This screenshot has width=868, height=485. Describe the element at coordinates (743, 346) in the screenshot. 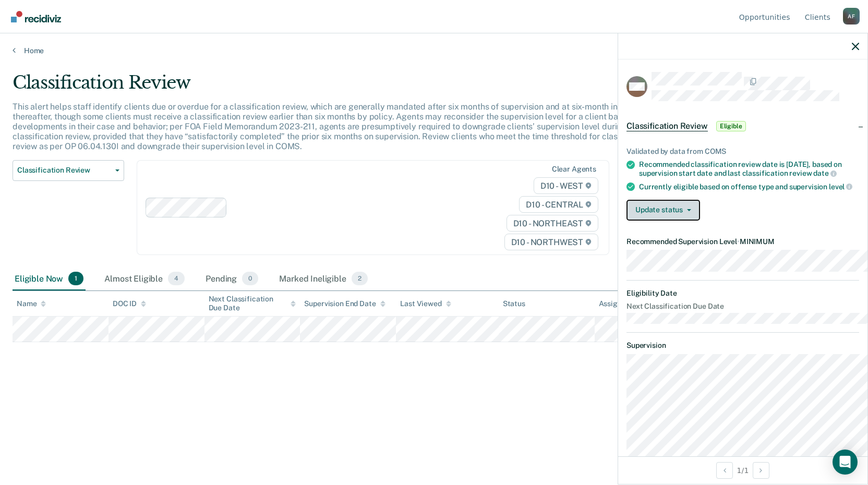

I see `dt: Supervision` at that location.